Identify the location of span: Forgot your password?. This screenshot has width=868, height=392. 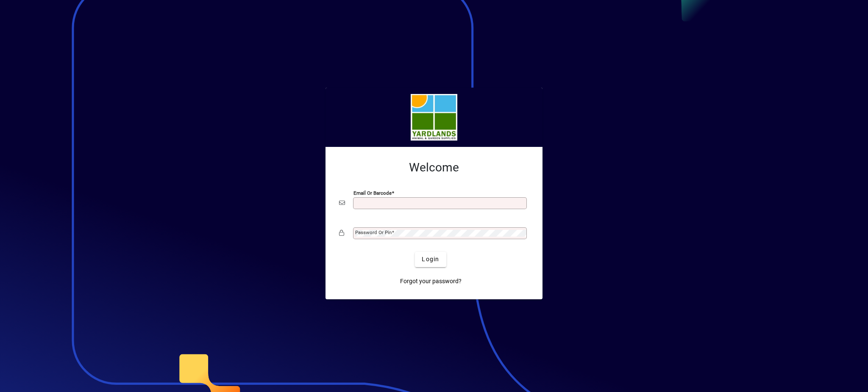
(431, 281).